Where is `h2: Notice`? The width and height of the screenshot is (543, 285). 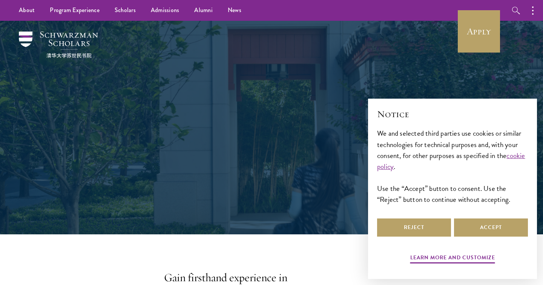 h2: Notice is located at coordinates (453, 114).